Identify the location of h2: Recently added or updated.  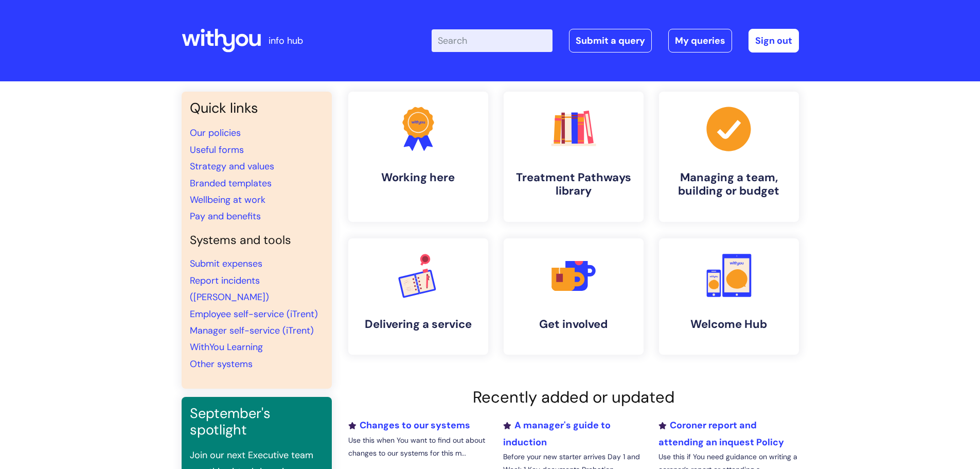
(573, 397).